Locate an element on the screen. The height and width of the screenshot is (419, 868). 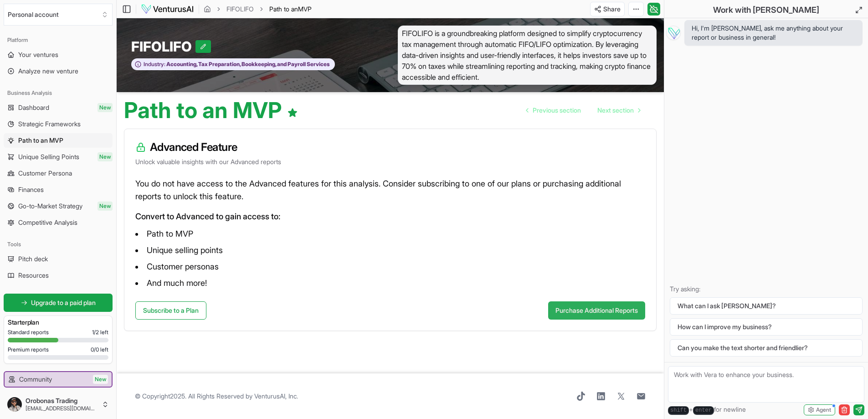
li: Customer personas is located at coordinates (390, 267).